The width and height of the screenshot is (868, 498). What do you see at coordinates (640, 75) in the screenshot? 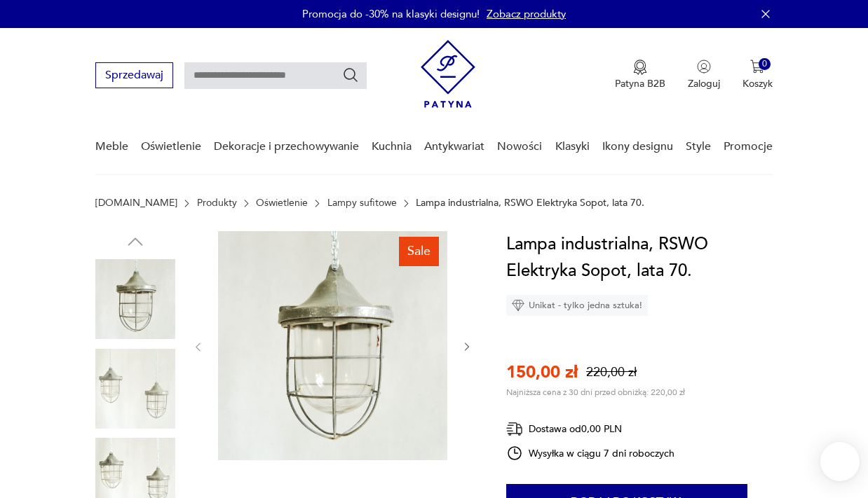
I see `button: Patyna B2B` at bounding box center [640, 75].